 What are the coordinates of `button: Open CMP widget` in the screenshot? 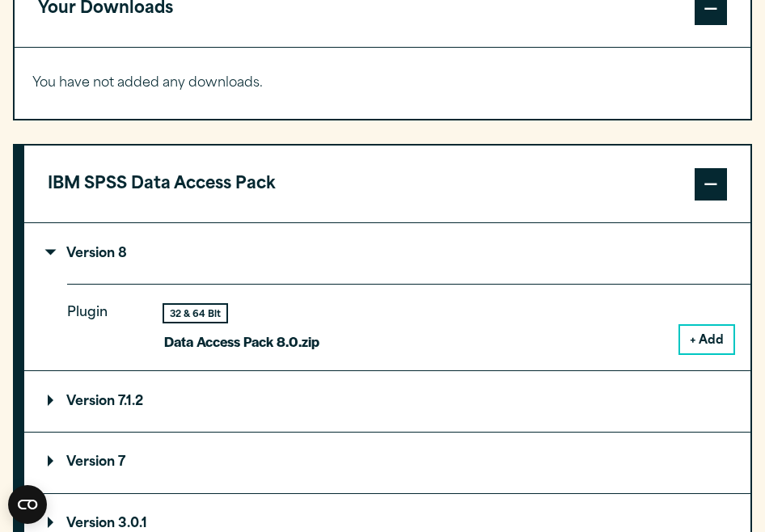 It's located at (28, 504).